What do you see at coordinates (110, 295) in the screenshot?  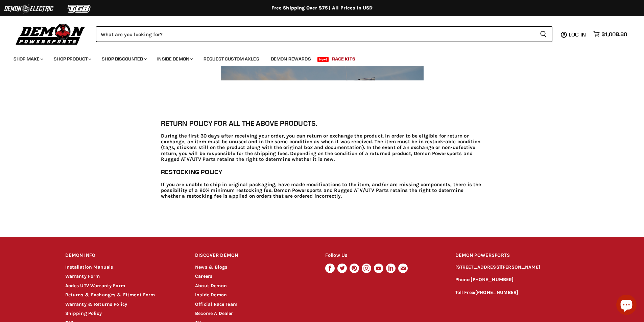 I see `a: Returns & Exchanges & Fitment Form` at bounding box center [110, 295].